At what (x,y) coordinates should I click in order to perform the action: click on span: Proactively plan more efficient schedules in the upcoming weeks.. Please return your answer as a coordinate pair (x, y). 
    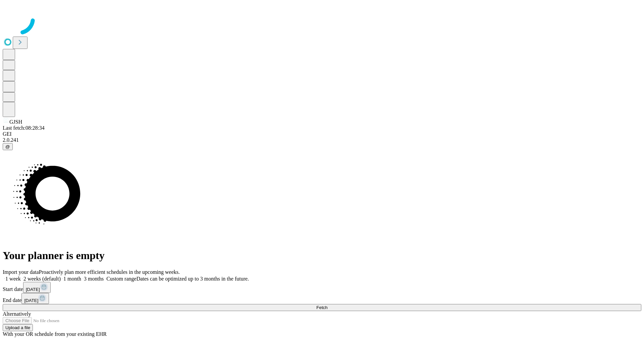
    Looking at the image, I should click on (109, 272).